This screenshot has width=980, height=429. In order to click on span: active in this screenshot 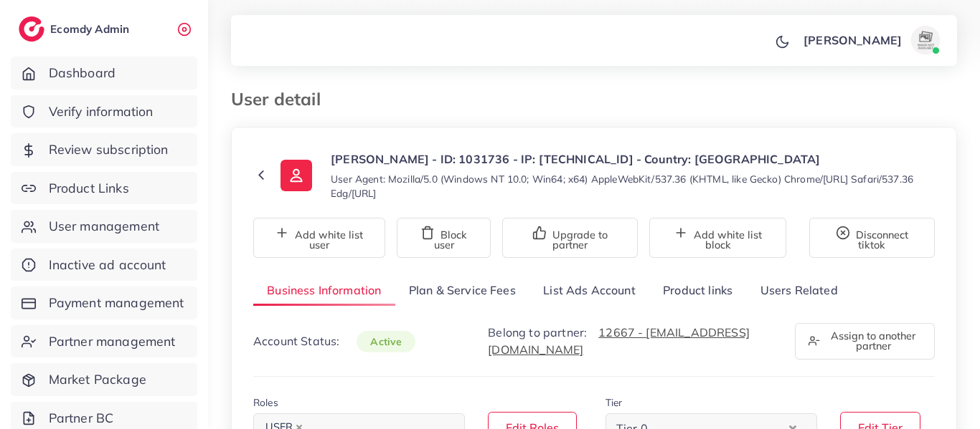, I will do `click(386, 342)`.